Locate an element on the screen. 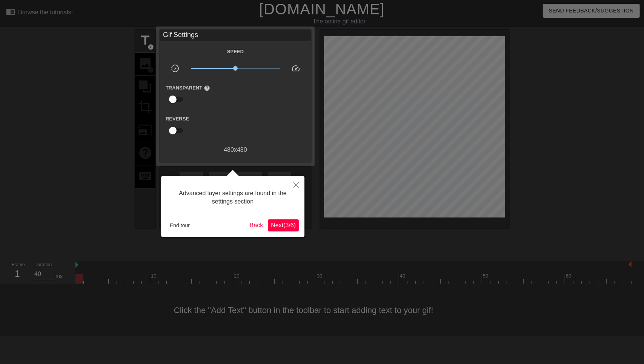  button: End tour is located at coordinates (180, 225).